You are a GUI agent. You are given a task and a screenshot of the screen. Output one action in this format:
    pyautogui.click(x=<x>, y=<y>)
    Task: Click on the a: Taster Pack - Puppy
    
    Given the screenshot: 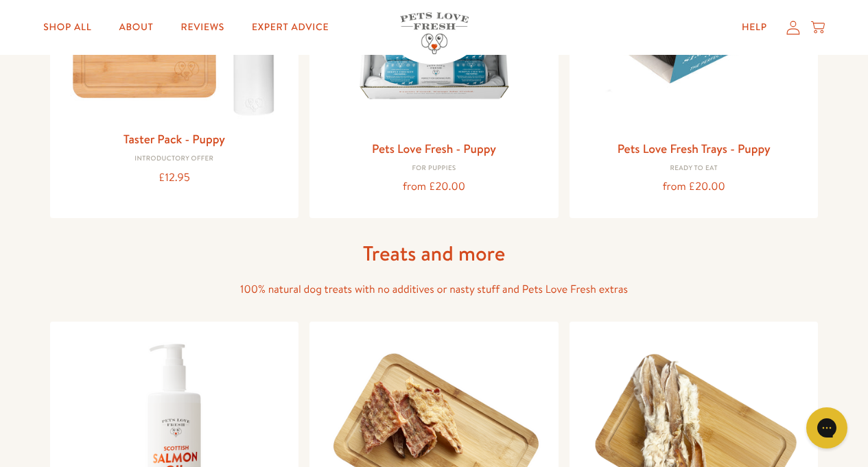 What is the action you would take?
    pyautogui.click(x=174, y=139)
    